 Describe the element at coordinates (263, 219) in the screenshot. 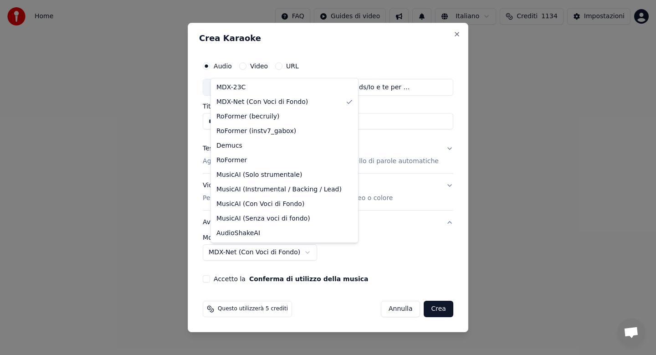

I see `span: MusicAI (Senza voci di fondo)` at that location.